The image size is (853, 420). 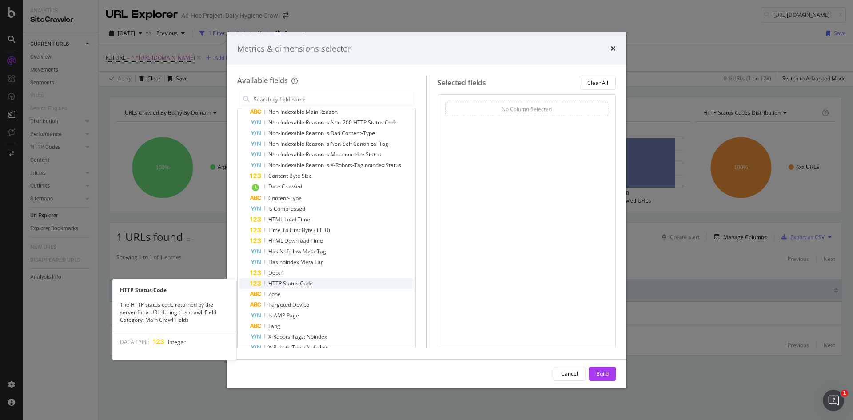 I want to click on div: Cancel, so click(x=570, y=373).